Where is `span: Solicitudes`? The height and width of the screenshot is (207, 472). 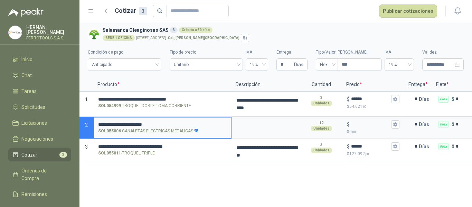 span: Solicitudes is located at coordinates (33, 107).